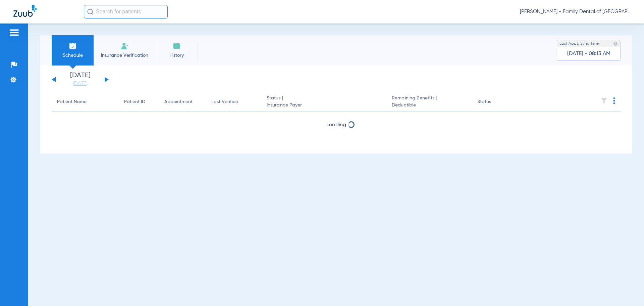  Describe the element at coordinates (125, 46) in the screenshot. I see `img: Manual Insurance Verification` at that location.